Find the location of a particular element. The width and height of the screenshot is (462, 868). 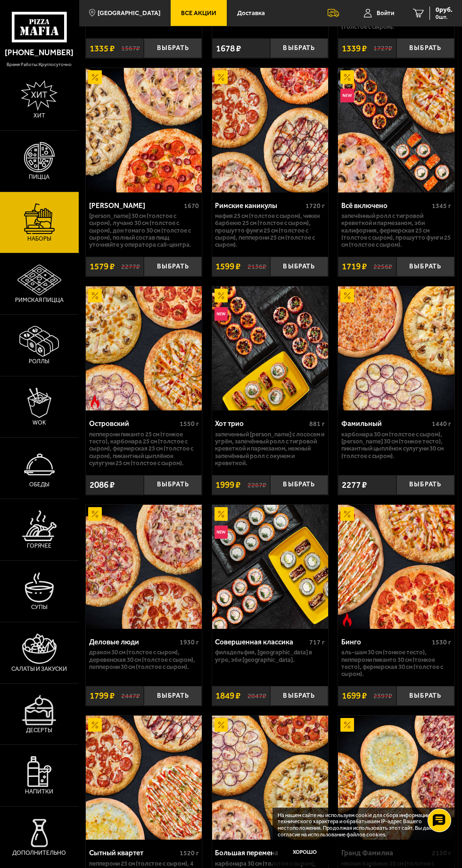

a: АкционныйСытный квартет is located at coordinates (143, 777).